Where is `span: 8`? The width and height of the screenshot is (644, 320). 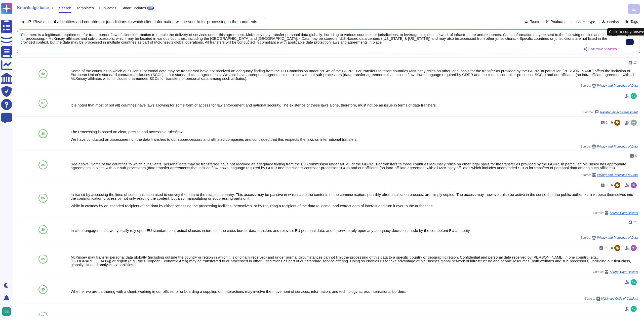 span: 8 is located at coordinates (607, 185).